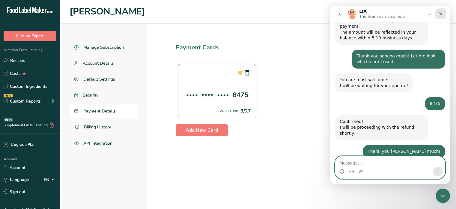 Image resolution: width=456 pixels, height=209 pixels. Describe the element at coordinates (104, 47) in the screenshot. I see `a: Manage Subscription` at that location.